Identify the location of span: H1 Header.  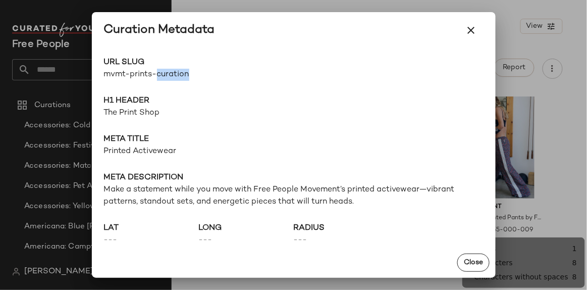
(294, 101).